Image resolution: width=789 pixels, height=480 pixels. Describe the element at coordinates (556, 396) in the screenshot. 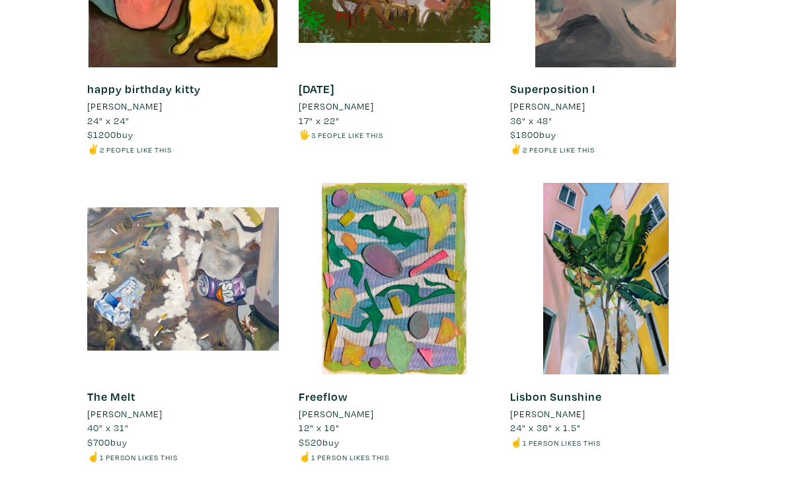

I see `a: Lisbon Sunshine` at that location.